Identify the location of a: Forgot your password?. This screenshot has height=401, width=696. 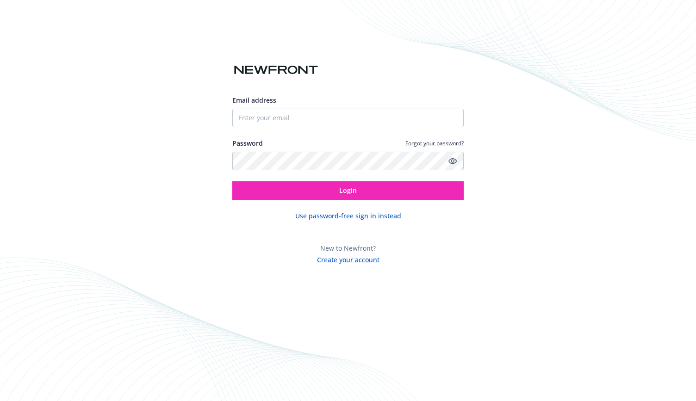
(435, 143).